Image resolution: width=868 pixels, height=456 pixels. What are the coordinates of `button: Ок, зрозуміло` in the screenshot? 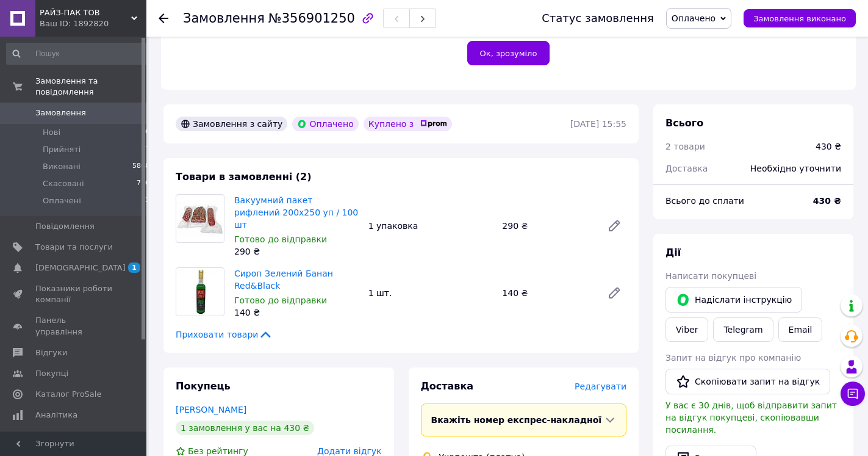 It's located at (508, 53).